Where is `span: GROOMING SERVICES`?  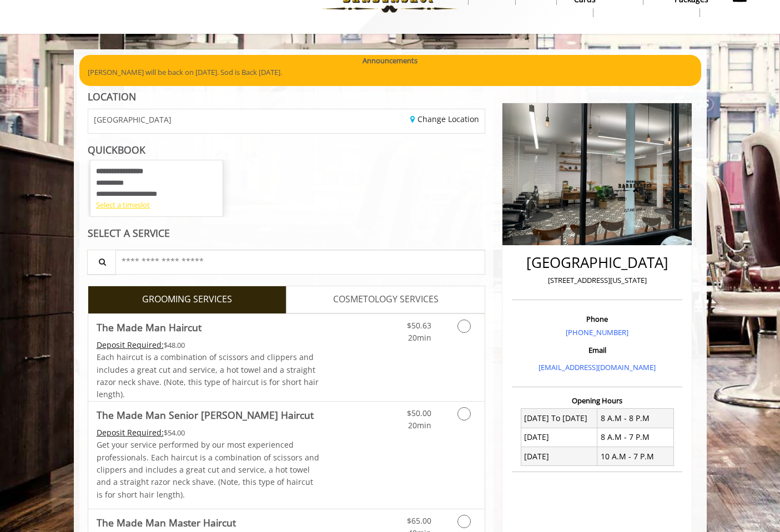 span: GROOMING SERVICES is located at coordinates (187, 300).